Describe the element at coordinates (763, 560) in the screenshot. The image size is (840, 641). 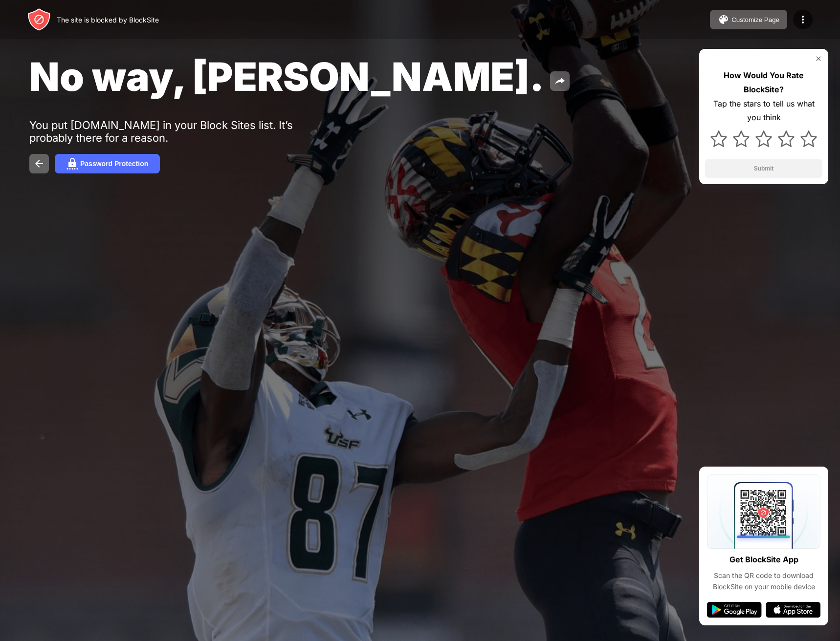
I see `div: Get BlockSite App` at that location.